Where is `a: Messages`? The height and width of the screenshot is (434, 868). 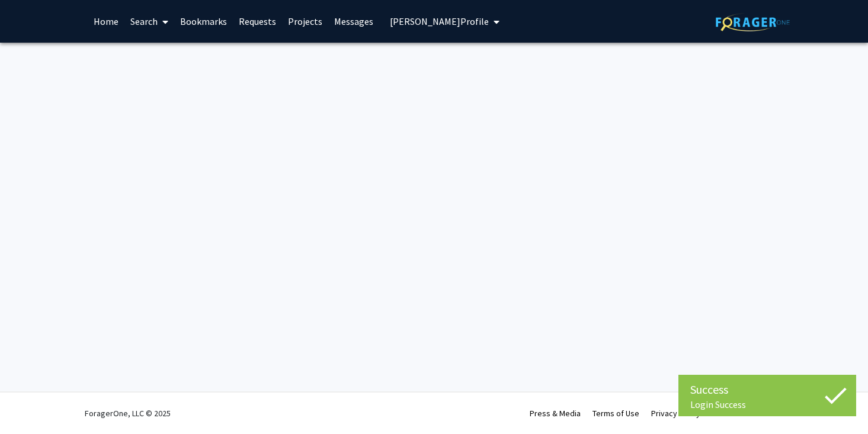
a: Messages is located at coordinates (354, 22).